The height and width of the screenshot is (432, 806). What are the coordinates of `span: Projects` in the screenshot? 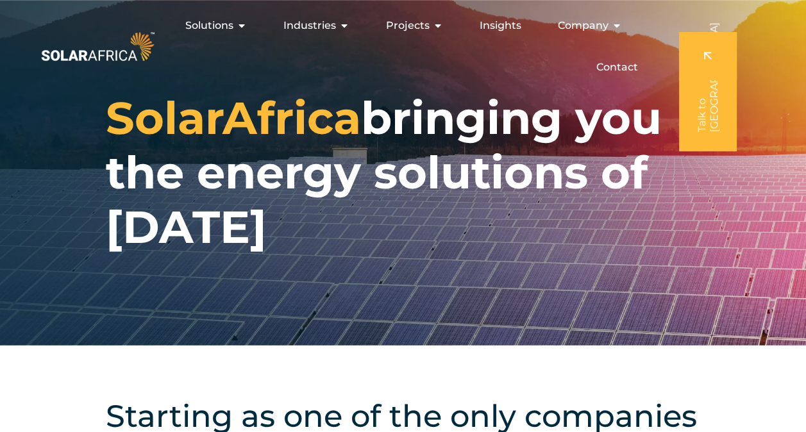 It's located at (408, 26).